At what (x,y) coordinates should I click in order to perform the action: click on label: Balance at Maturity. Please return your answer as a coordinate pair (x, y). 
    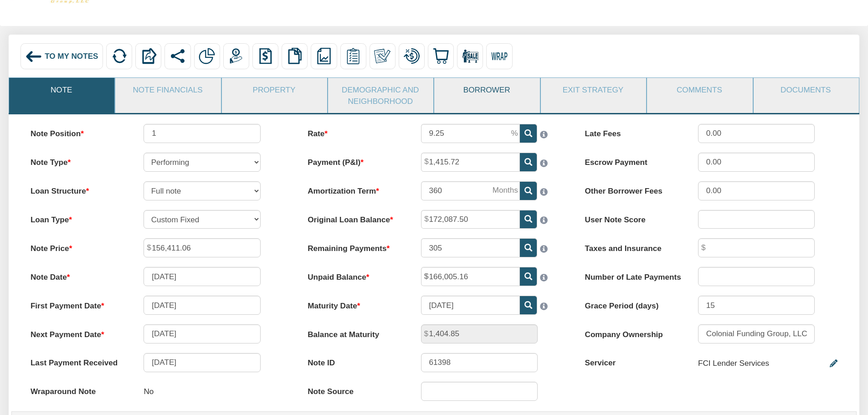
    Looking at the image, I should click on (354, 332).